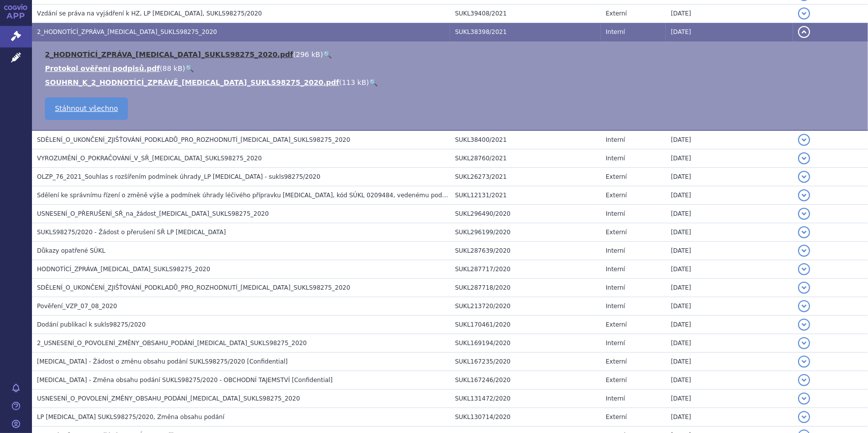 Image resolution: width=868 pixels, height=433 pixels. What do you see at coordinates (525, 380) in the screenshot?
I see `td: SUKL167246/2020` at bounding box center [525, 380].